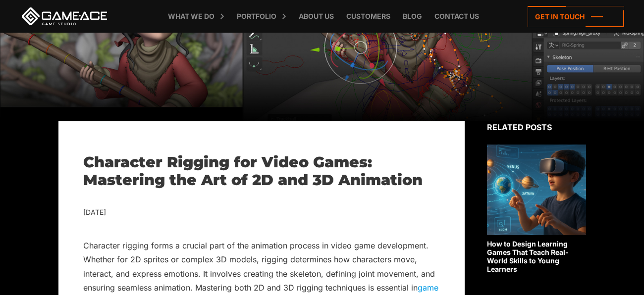 Image resolution: width=644 pixels, height=295 pixels. I want to click on div: Related posts, so click(537, 127).